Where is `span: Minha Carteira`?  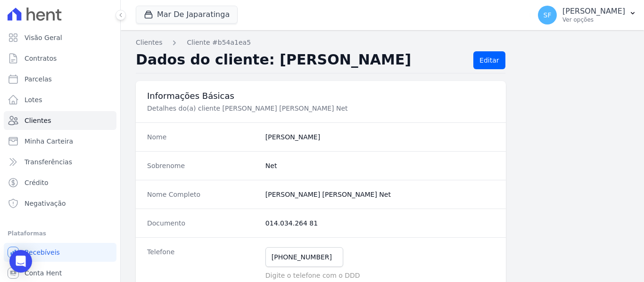
span: Minha Carteira is located at coordinates (48, 141).